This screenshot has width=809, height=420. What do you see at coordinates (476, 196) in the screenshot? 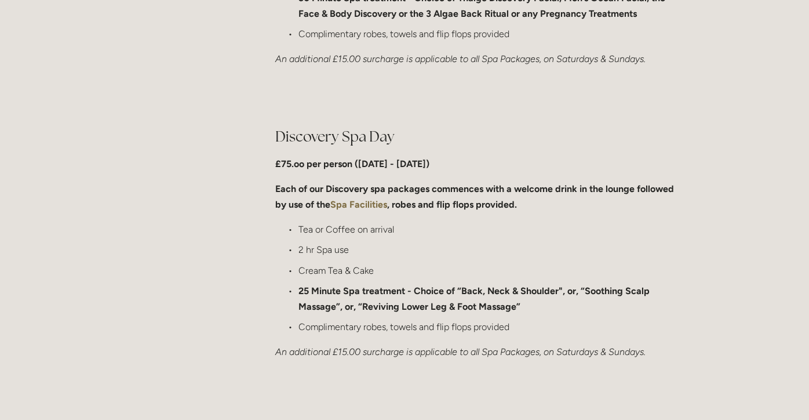
I see `strong: Each of our Discovery spa packages commences with a welcome drink in the lounge followed by use o...` at bounding box center [476, 196].